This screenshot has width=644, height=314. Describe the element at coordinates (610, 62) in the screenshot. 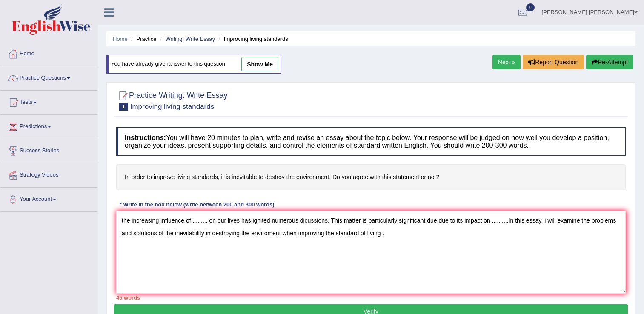

I see `button: Re-Attempt` at that location.